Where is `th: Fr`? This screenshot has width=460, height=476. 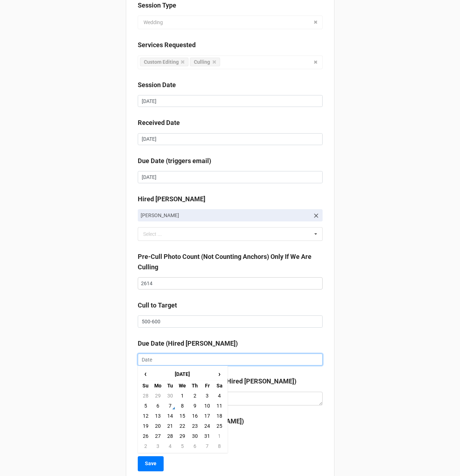 th: Fr is located at coordinates (207, 386).